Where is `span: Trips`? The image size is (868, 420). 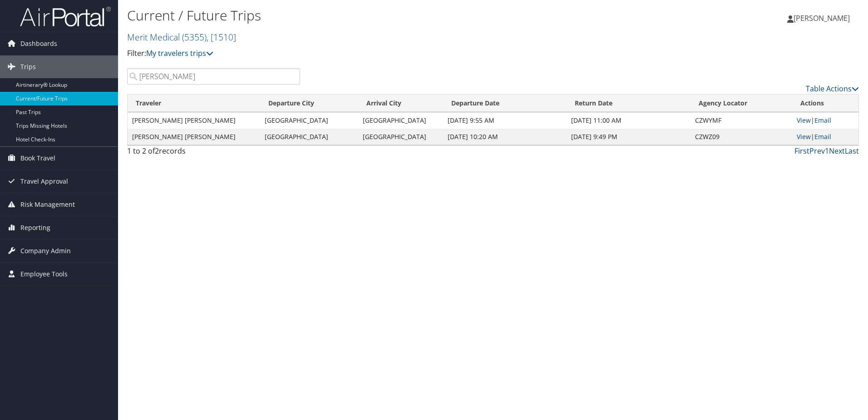
span: Trips is located at coordinates (28, 67).